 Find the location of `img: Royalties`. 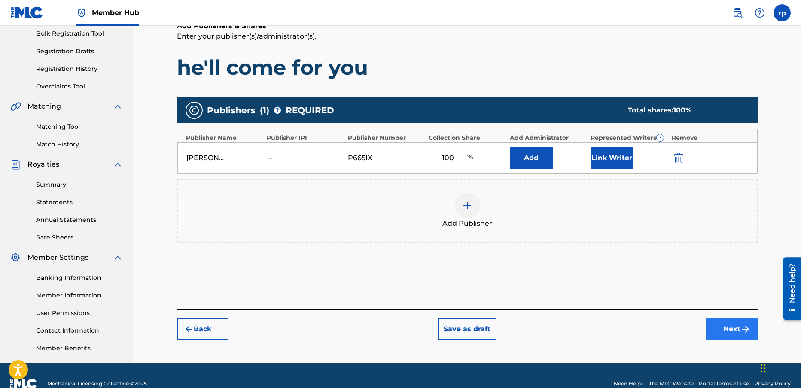

img: Royalties is located at coordinates (15, 164).